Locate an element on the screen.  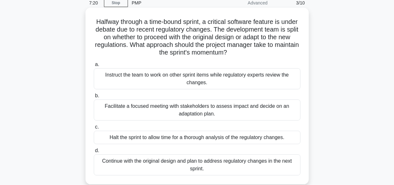
span: c. is located at coordinates (97, 127).